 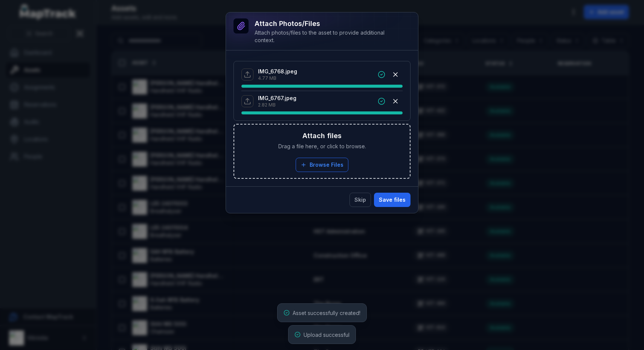 What do you see at coordinates (278, 98) in the screenshot?
I see `p: IMG_6767.jpeg` at bounding box center [278, 98].